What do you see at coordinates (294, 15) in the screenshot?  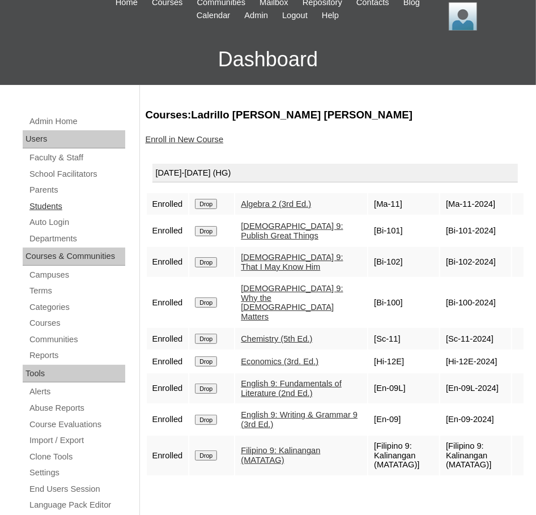 I see `a: Logout` at bounding box center [294, 15].